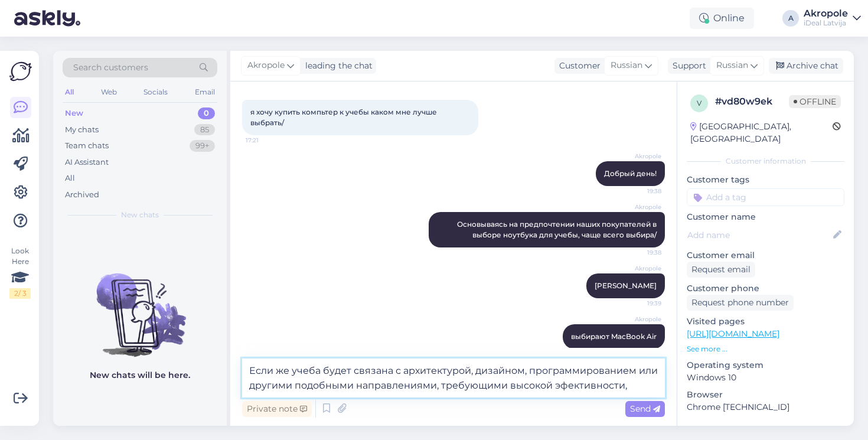  I want to click on span: v, so click(699, 103).